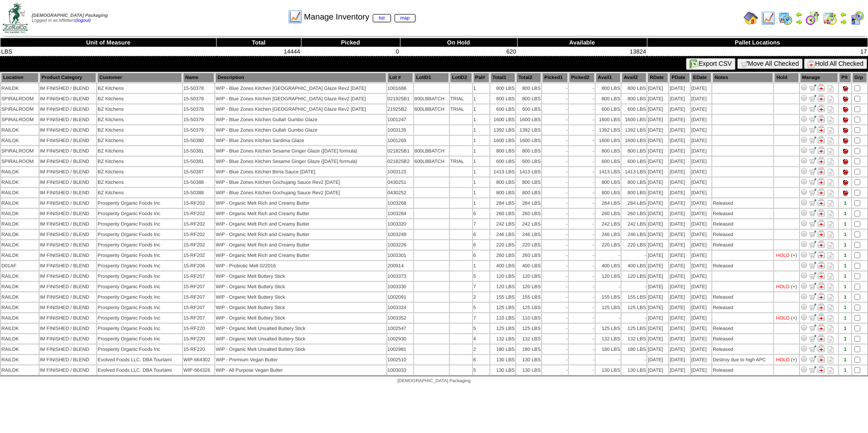 The width and height of the screenshot is (868, 433). I want to click on td: 17, so click(757, 52).